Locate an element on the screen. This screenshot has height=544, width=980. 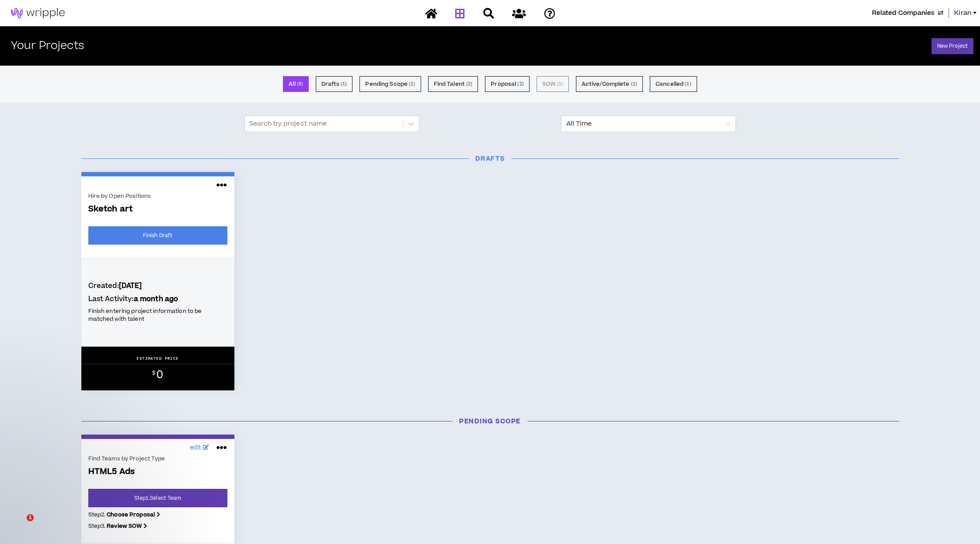
span: Kiran is located at coordinates (962, 13).